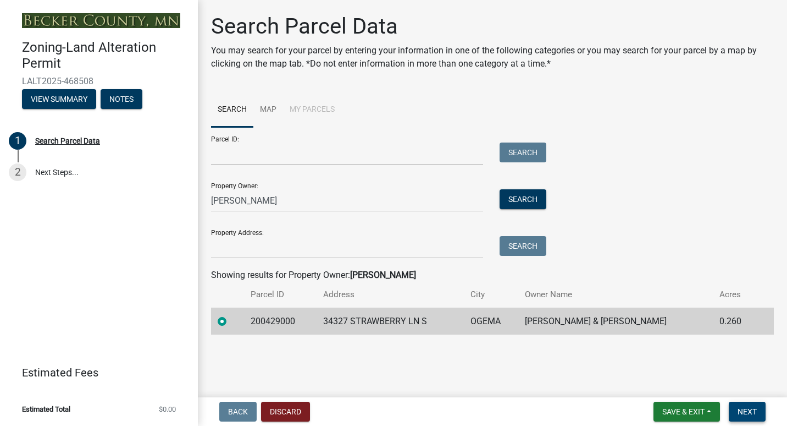 Image resolution: width=787 pixels, height=426 pixels. Describe the element at coordinates (390, 321) in the screenshot. I see `td: 34327 STRAWBERRY LN S` at that location.